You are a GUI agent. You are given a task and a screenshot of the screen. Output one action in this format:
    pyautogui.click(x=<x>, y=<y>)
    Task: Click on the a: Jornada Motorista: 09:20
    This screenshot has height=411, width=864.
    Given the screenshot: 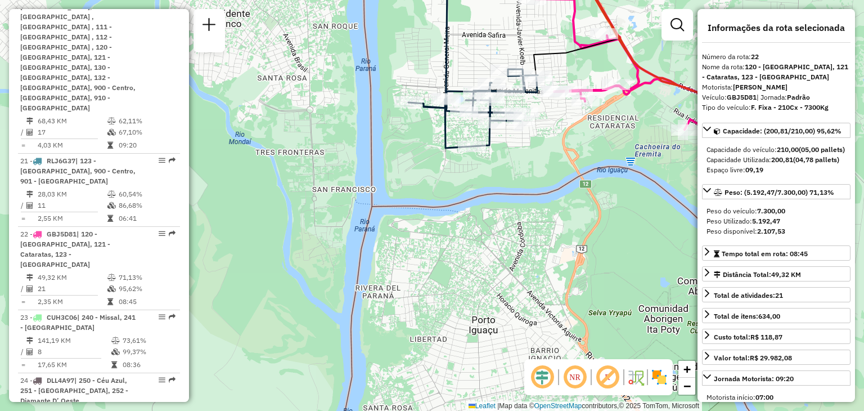 What is the action you would take?
    pyautogui.click(x=776, y=377)
    